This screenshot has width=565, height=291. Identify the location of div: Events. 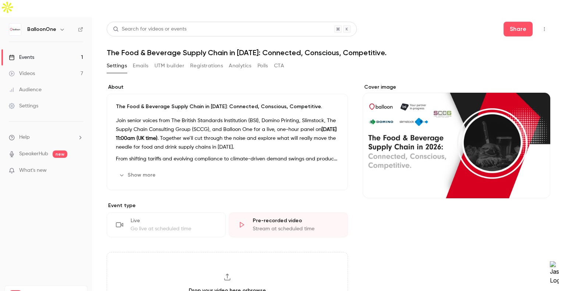
(21, 57).